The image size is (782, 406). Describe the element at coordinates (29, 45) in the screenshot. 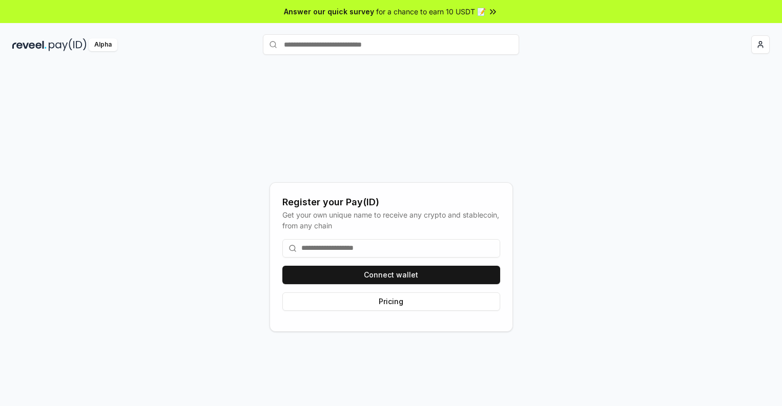

I see `img: reveel_dark` at that location.